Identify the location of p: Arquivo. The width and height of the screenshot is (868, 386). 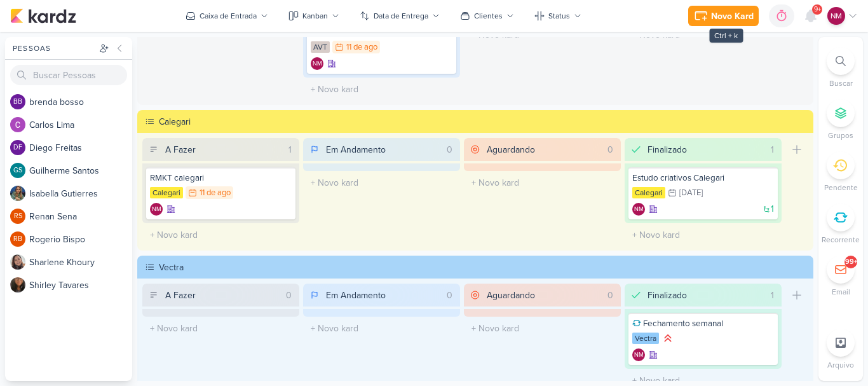
(841, 365).